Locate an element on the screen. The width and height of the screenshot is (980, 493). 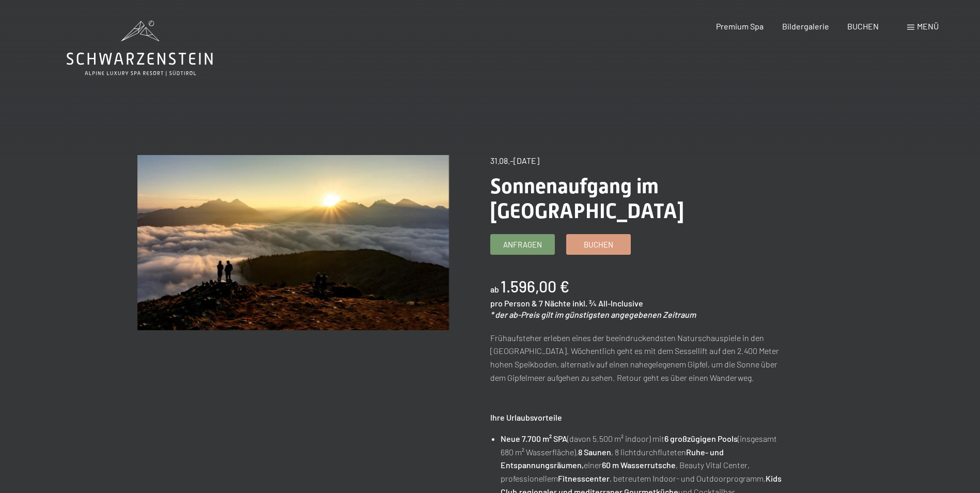
strong: 8 Saunen is located at coordinates (594, 452).